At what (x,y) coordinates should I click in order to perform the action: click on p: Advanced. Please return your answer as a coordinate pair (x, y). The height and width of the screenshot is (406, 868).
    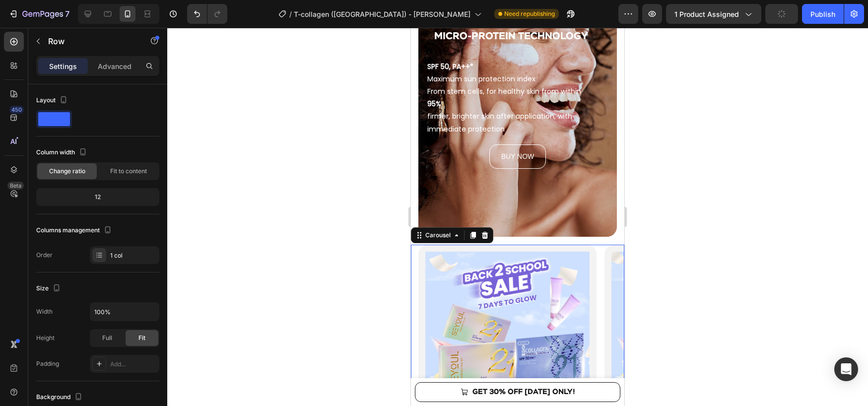
    Looking at the image, I should click on (115, 66).